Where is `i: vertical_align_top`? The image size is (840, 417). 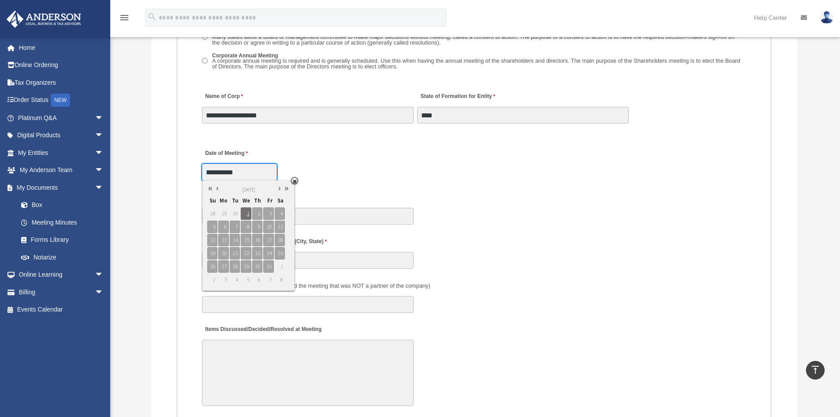
i: vertical_align_top is located at coordinates (815, 369).